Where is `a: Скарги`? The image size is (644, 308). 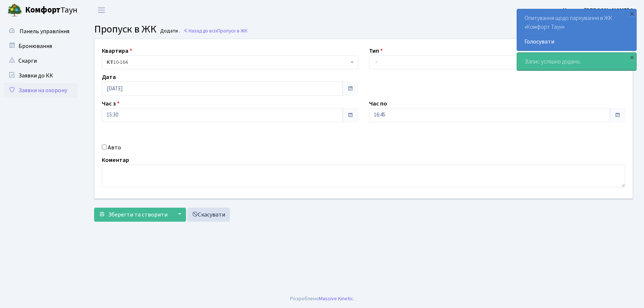
a: Скарги is located at coordinates (41, 61).